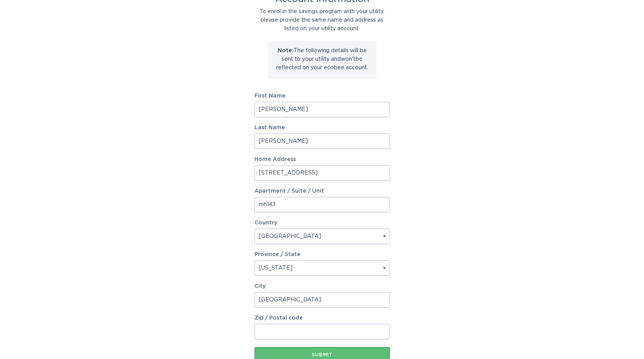 The image size is (644, 359). I want to click on div: To enrol in the savings program with your utility, please provide the same name and address as li..., so click(322, 20).